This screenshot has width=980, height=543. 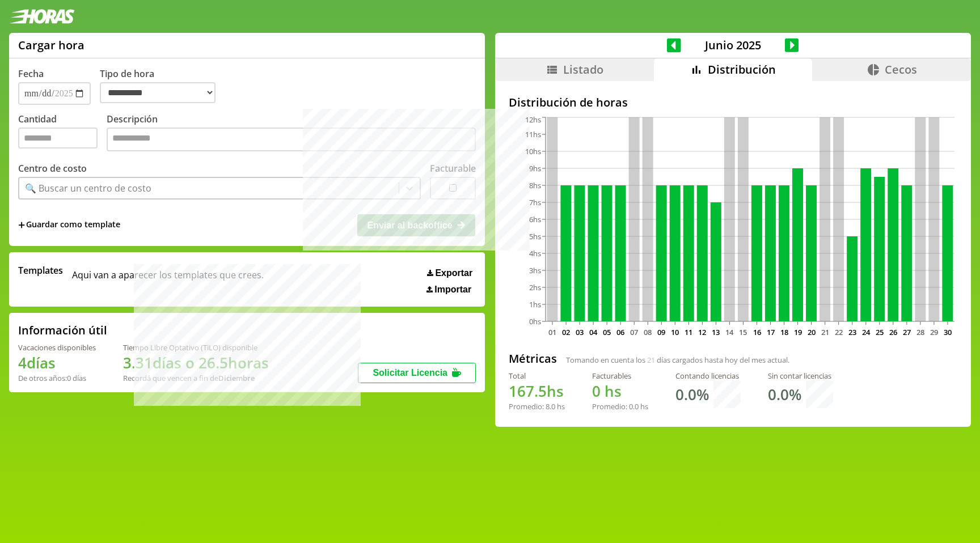 What do you see at coordinates (410, 372) in the screenshot?
I see `span: Solicitar Licencia` at bounding box center [410, 372].